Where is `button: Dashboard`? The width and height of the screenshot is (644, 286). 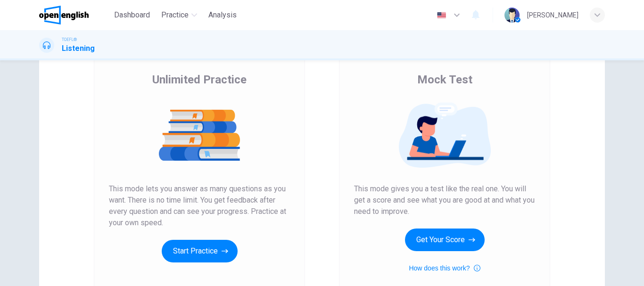 button: Dashboard is located at coordinates (132, 15).